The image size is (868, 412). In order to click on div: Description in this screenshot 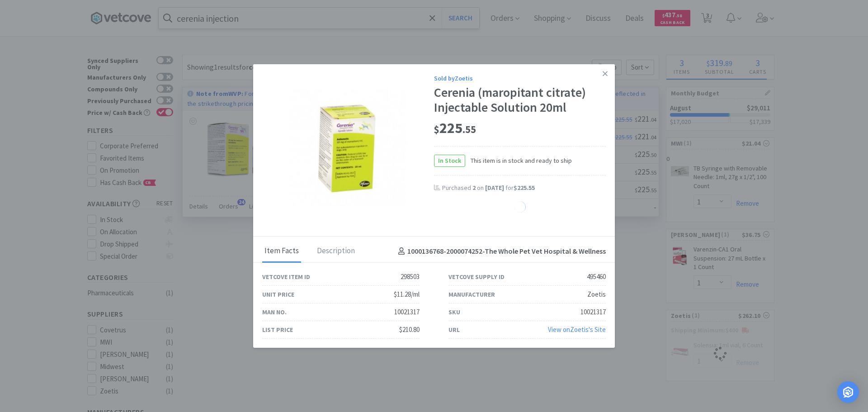, I will do `click(336, 251)`.